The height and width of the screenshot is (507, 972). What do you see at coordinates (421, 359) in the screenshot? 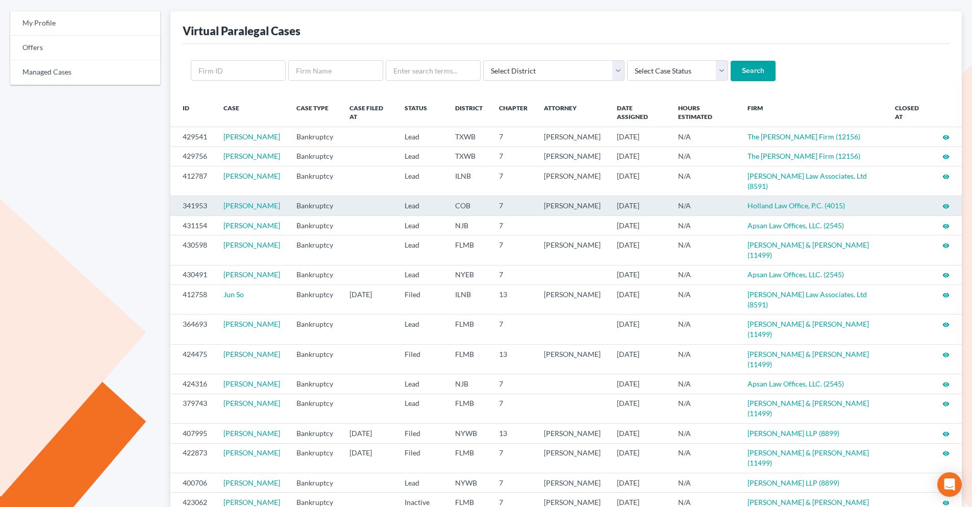
I see `td: Filed` at bounding box center [421, 359].